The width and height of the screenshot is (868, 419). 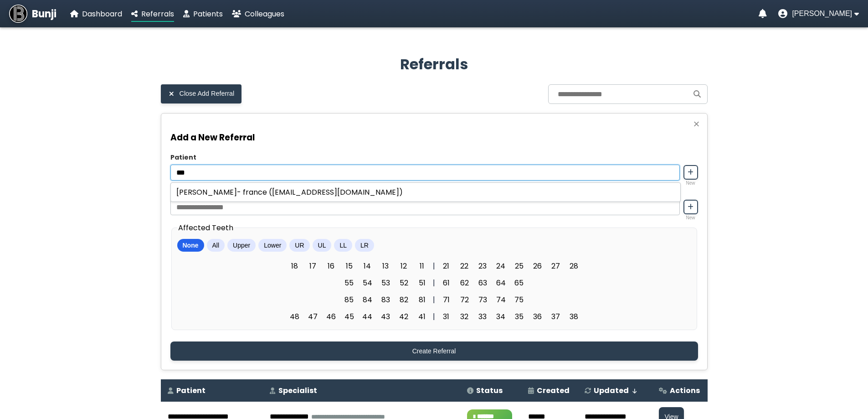 What do you see at coordinates (679, 390) in the screenshot?
I see `th: Actions` at bounding box center [679, 390].